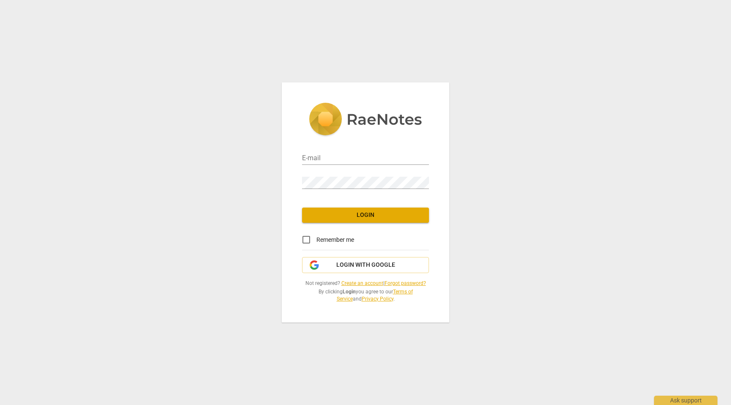 The width and height of the screenshot is (731, 405). Describe the element at coordinates (362, 283) in the screenshot. I see `a: Create an account` at that location.